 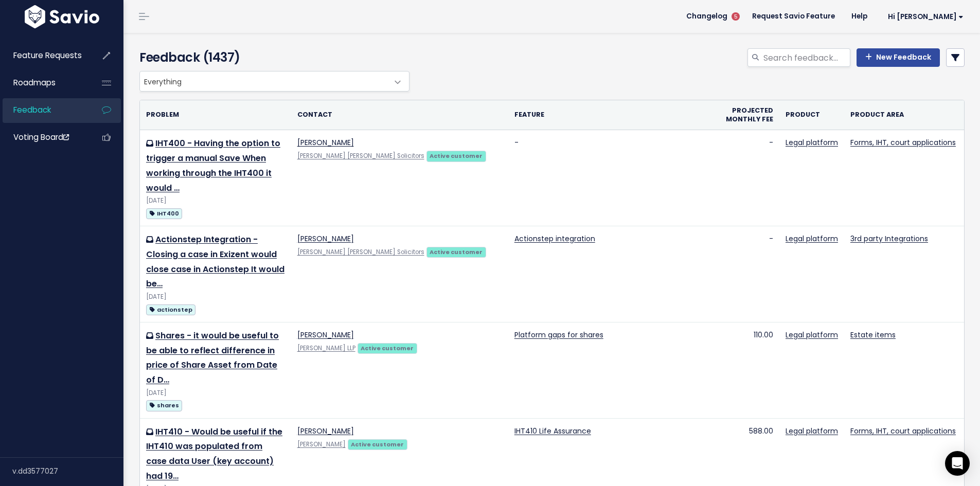 What do you see at coordinates (213, 357) in the screenshot?
I see `a: Shares - it would be useful to be able to reflect difference in price of Share Asset from Date of D…` at bounding box center [213, 357].